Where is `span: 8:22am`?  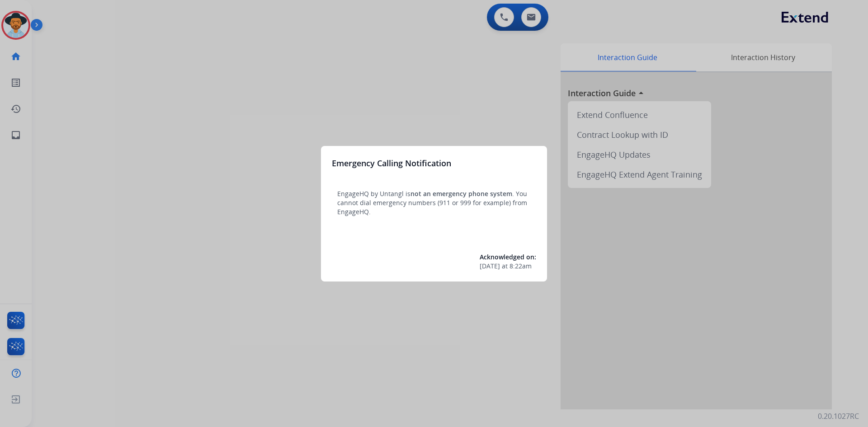
span: 8:22am is located at coordinates (520, 266).